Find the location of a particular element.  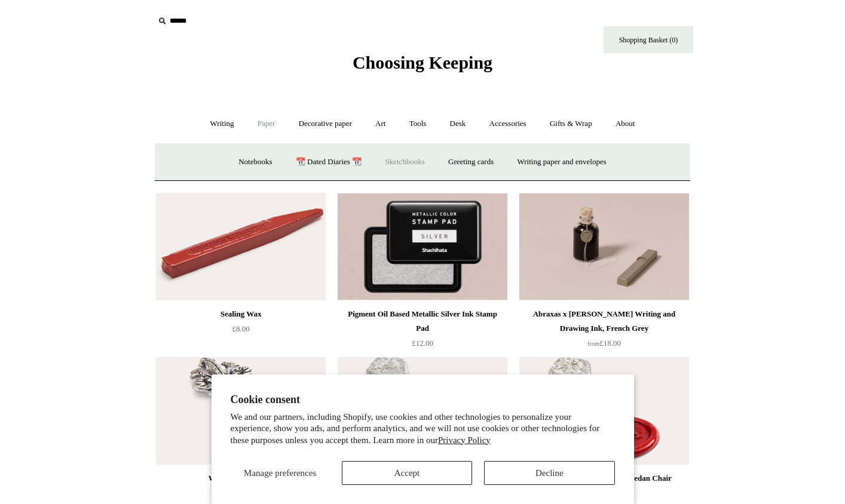

a: Gifts & Wrap is located at coordinates (570, 123).